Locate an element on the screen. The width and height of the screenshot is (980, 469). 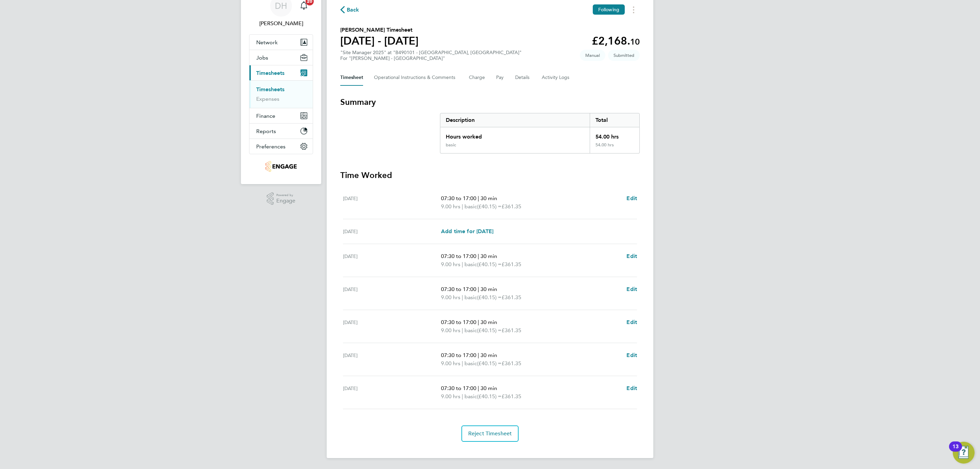
button: Back is located at coordinates (350, 10).